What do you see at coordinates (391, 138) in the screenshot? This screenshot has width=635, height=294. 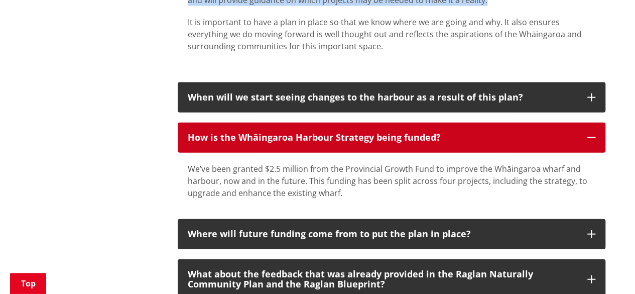 I see `button: How is the Whāingaroa Harbour Strategy being funded?` at bounding box center [391, 138].